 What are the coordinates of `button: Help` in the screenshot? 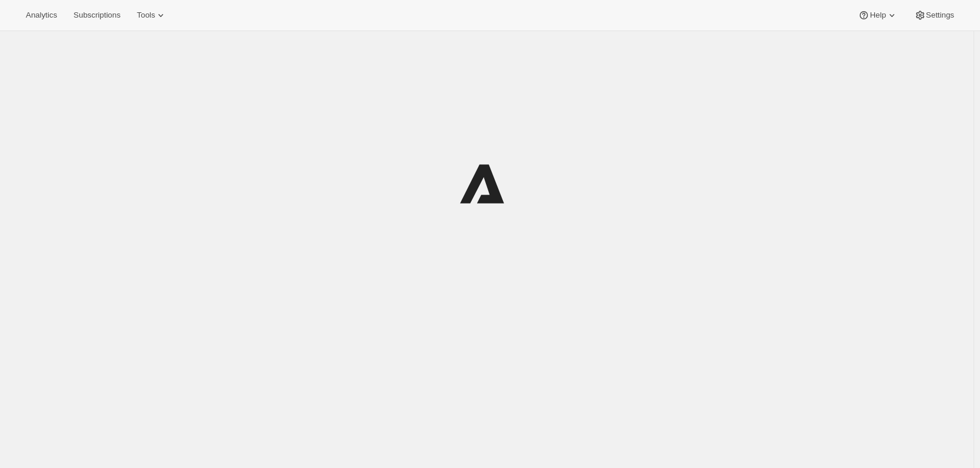 It's located at (877, 15).